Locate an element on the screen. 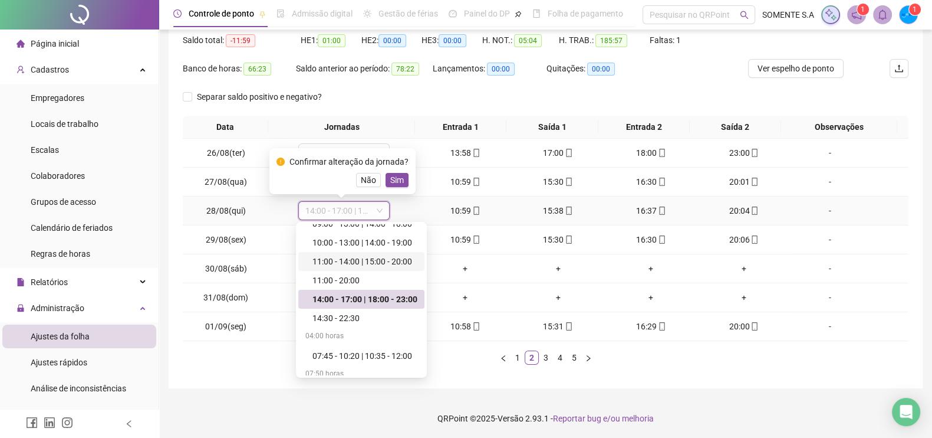  button: left is located at coordinates (504, 357).